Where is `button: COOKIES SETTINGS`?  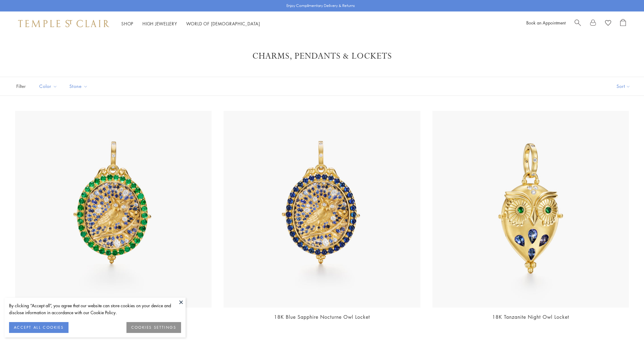
button: COOKIES SETTINGS is located at coordinates (154, 328).